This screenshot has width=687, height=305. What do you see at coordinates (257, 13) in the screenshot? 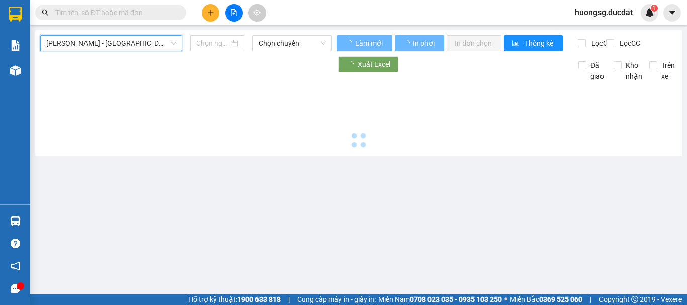
I see `span: aim` at bounding box center [257, 13].